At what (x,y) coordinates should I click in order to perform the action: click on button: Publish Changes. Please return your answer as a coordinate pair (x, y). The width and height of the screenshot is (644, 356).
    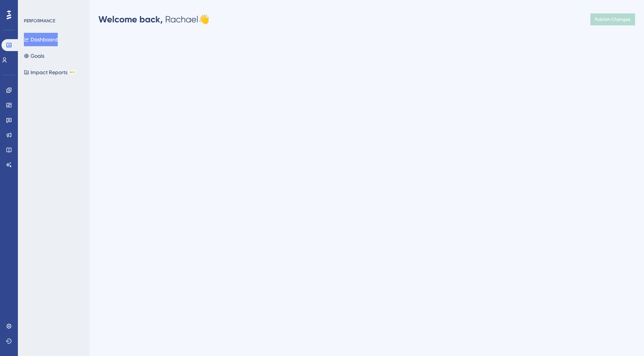
    Looking at the image, I should click on (613, 19).